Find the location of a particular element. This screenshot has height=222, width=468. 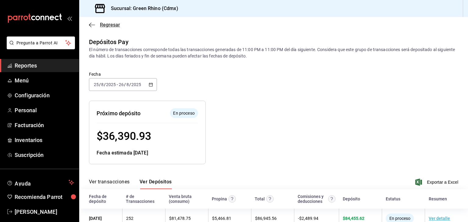

svg: Este monto equivale al total de la venta más otros abonos antes de aplicar comisión e IVA. is located at coordinates (270, 199).